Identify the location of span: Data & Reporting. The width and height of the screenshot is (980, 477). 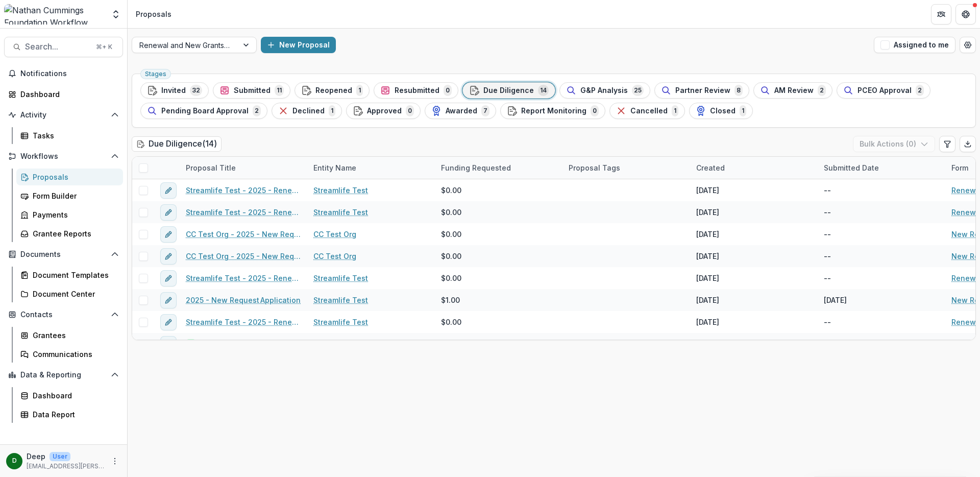
(63, 374).